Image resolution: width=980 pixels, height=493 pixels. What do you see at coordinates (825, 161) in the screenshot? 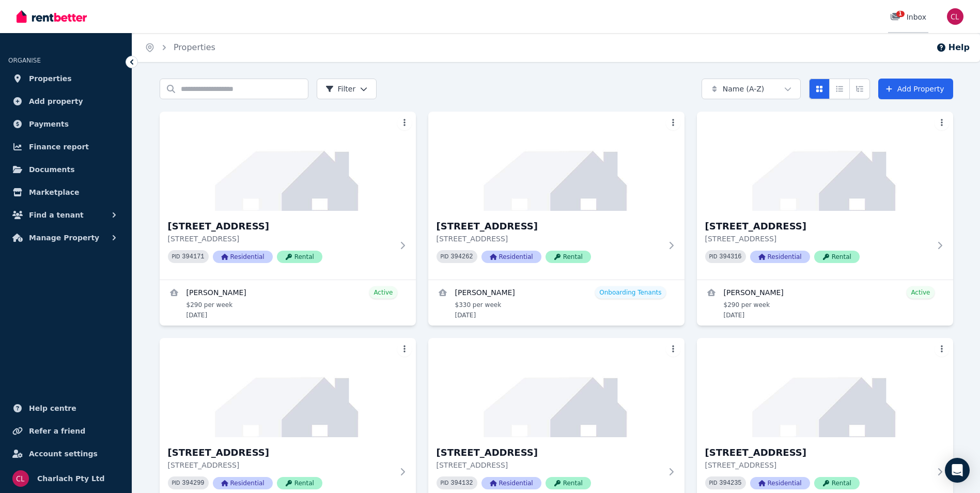
I see `img: 53/4406 Pacific Hwy, Twelve Mile Creek` at bounding box center [825, 161].